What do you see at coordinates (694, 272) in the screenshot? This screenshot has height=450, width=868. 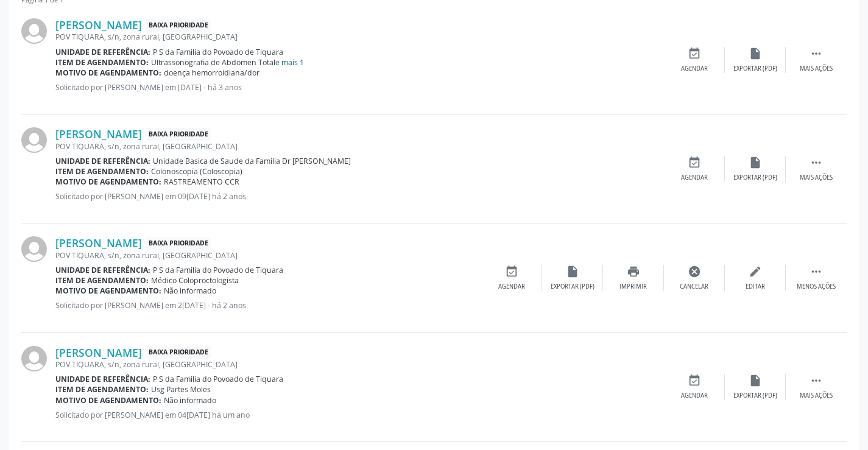 I see `i: cancel` at bounding box center [694, 272].